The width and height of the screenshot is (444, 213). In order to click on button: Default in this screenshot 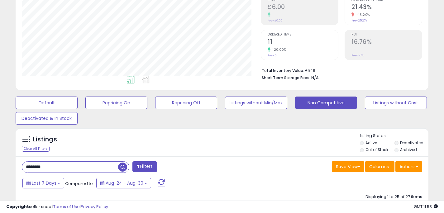, I will do `click(46, 103)`.